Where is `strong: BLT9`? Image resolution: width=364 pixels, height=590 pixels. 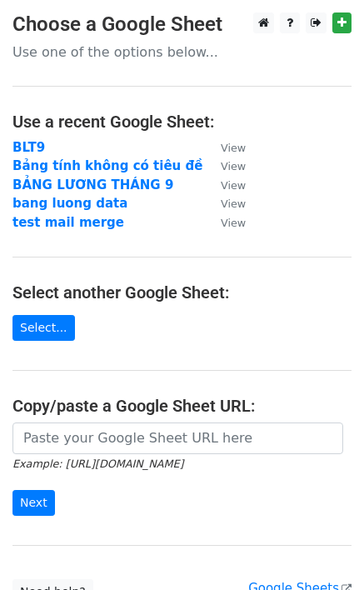
strong: BLT9 is located at coordinates (28, 147).